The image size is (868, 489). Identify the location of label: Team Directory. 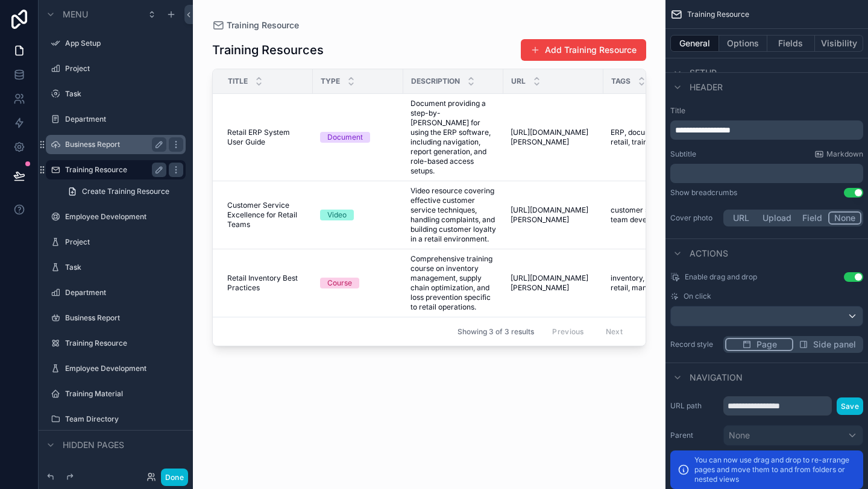
(124, 420).